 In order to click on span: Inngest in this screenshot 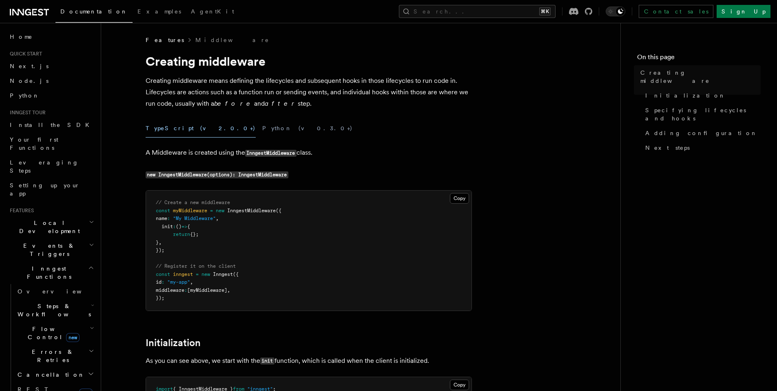, I will do `click(223, 274)`.